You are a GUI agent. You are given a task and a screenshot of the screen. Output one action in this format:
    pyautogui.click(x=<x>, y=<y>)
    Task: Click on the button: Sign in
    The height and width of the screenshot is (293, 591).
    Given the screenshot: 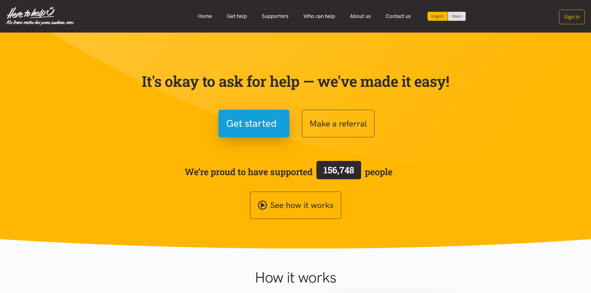 What is the action you would take?
    pyautogui.click(x=571, y=17)
    